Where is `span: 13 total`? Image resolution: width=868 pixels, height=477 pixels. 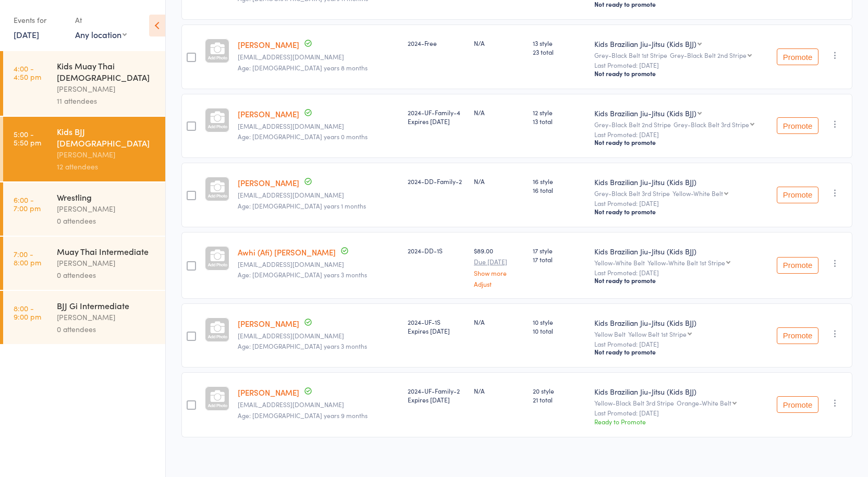
span: 13 total is located at coordinates (559, 121).